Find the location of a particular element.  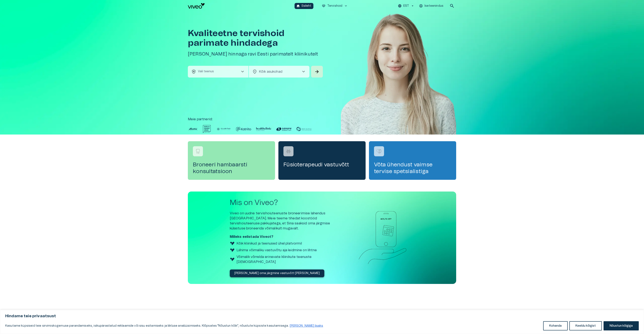

button: Search is located at coordinates (317, 72).